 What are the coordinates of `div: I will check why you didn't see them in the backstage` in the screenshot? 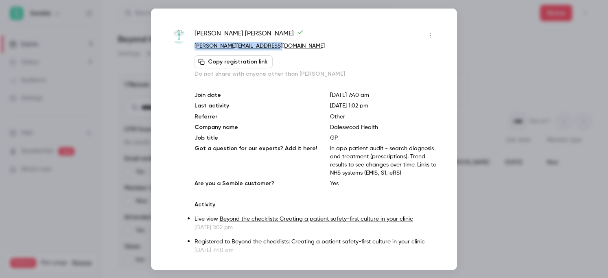 It's located at (70, 162).